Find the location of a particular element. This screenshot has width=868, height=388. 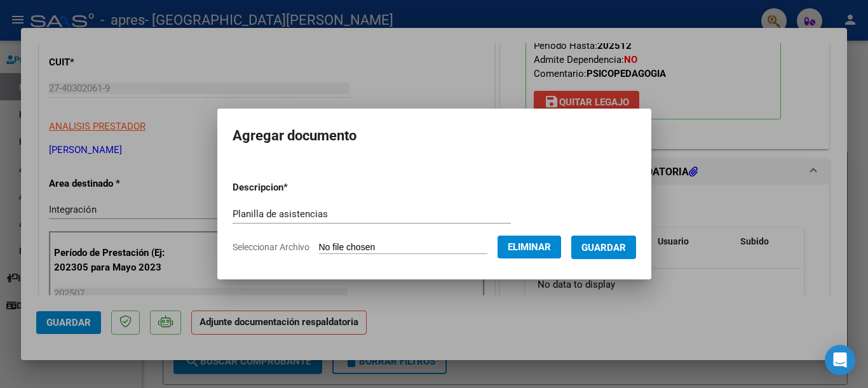

p: Descripcion is located at coordinates (293, 188).